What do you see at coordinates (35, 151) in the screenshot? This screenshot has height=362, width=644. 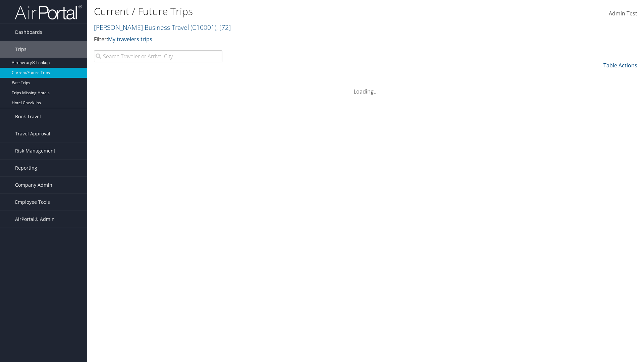 I see `span: Risk Management` at bounding box center [35, 151].